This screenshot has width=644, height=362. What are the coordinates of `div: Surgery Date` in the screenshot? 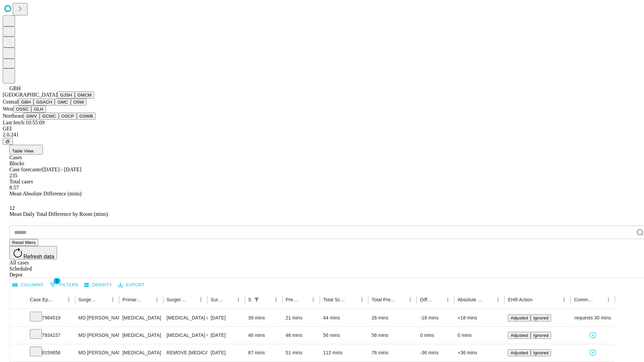 It's located at (217, 300).